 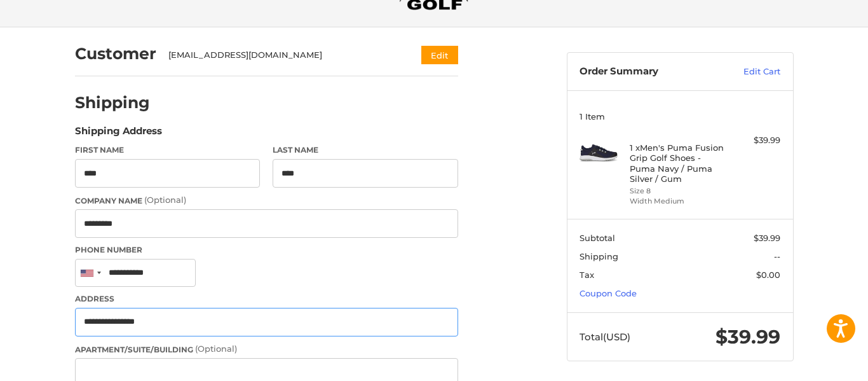 I want to click on div: $39.99, so click(x=755, y=141).